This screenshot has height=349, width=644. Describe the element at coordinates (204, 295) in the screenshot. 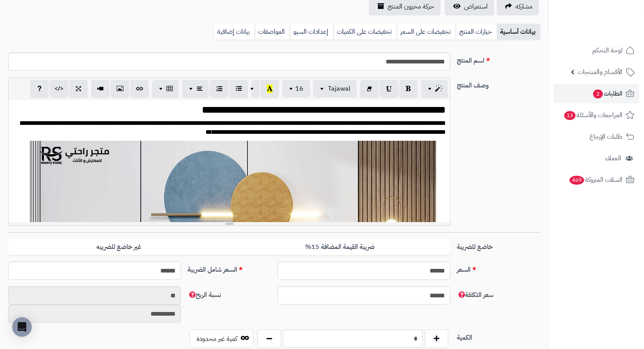

I see `span: نسبة الربح` at that location.